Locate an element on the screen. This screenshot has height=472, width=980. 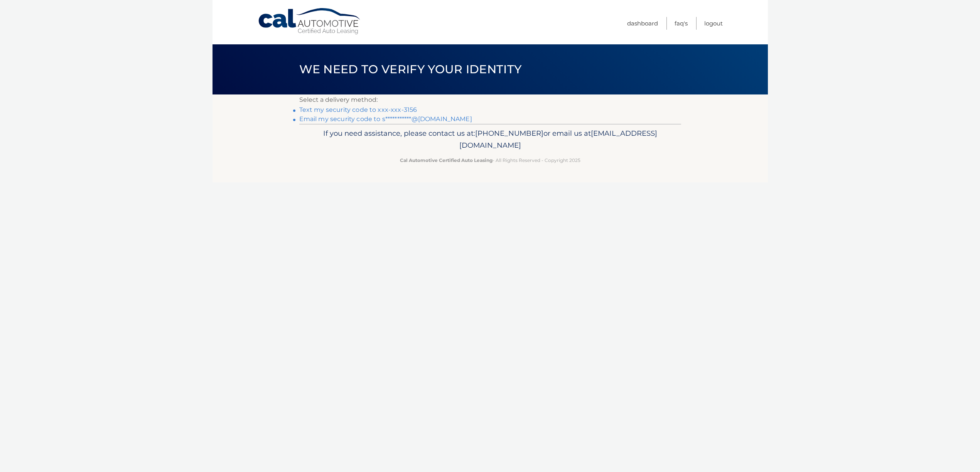
p: Select a delivery method: is located at coordinates (490, 100).